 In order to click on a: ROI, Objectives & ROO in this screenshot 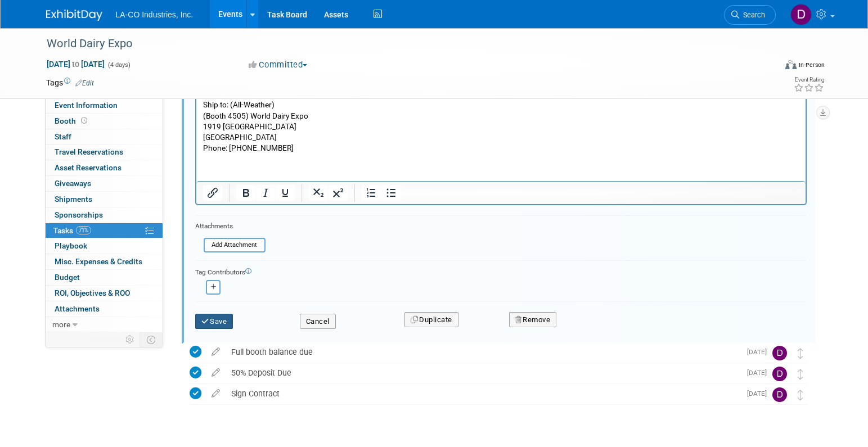, I will do `click(104, 293)`.